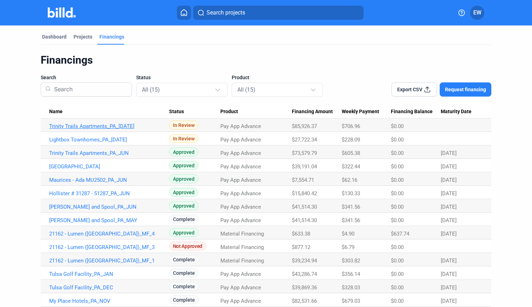 The image size is (532, 307). I want to click on div: Weekly Payment, so click(366, 112).